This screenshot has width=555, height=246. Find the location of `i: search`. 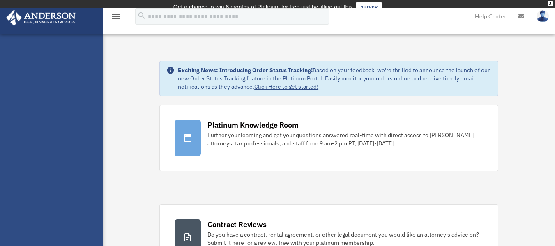

i: search is located at coordinates (142, 16).